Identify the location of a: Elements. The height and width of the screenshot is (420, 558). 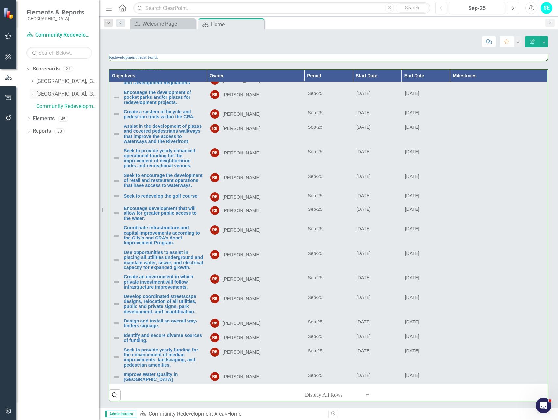
(43, 118).